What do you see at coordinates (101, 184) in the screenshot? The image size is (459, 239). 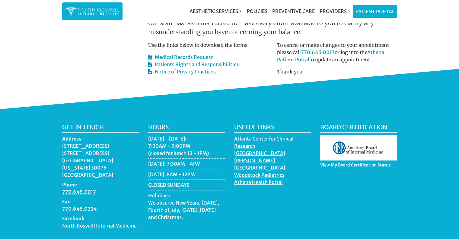 I see `dt: Phone` at bounding box center [101, 184].